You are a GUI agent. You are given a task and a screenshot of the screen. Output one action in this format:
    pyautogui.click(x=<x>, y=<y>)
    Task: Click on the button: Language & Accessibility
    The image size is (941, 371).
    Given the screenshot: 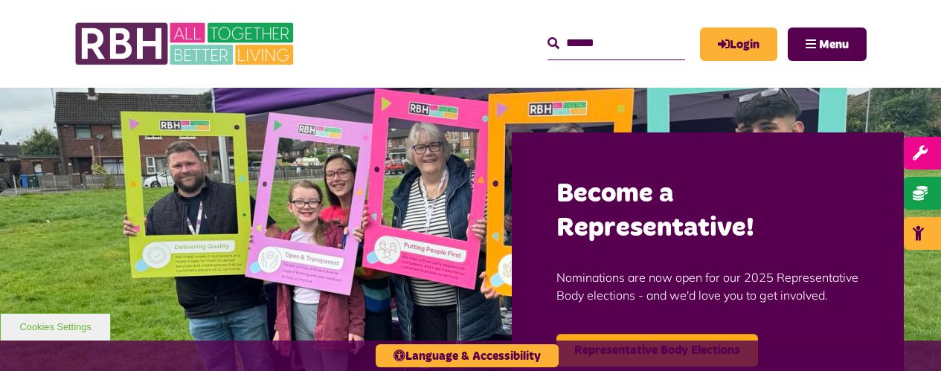 What is the action you would take?
    pyautogui.click(x=467, y=356)
    